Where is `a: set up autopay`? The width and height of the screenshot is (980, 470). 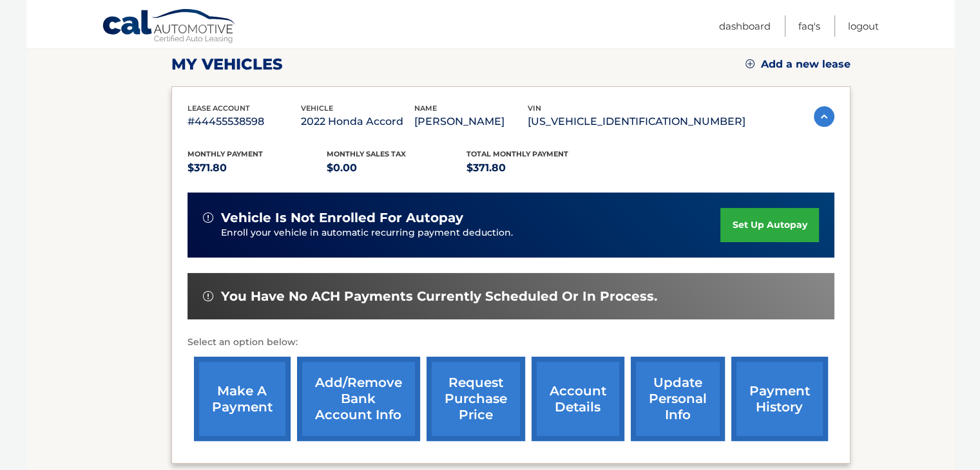 a: set up autopay is located at coordinates (770, 225).